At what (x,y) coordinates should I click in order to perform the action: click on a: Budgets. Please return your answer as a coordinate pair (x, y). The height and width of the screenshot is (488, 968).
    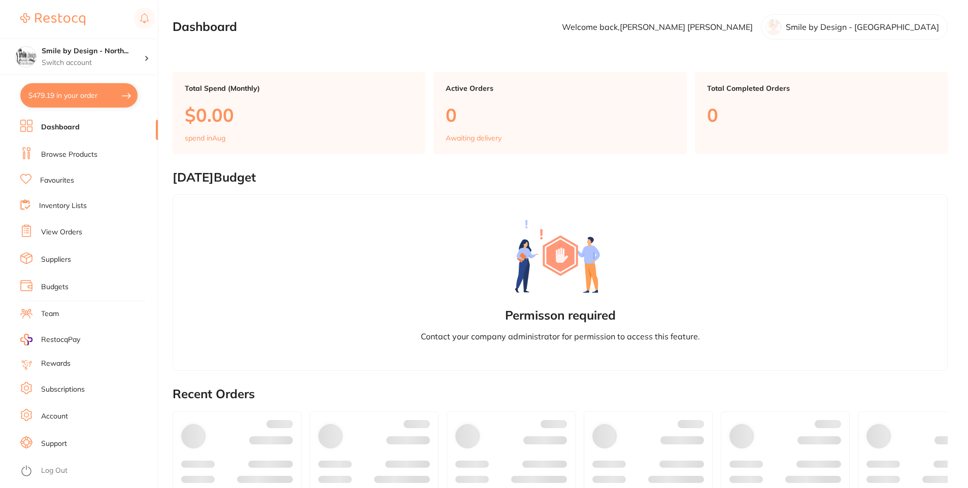
    Looking at the image, I should click on (55, 287).